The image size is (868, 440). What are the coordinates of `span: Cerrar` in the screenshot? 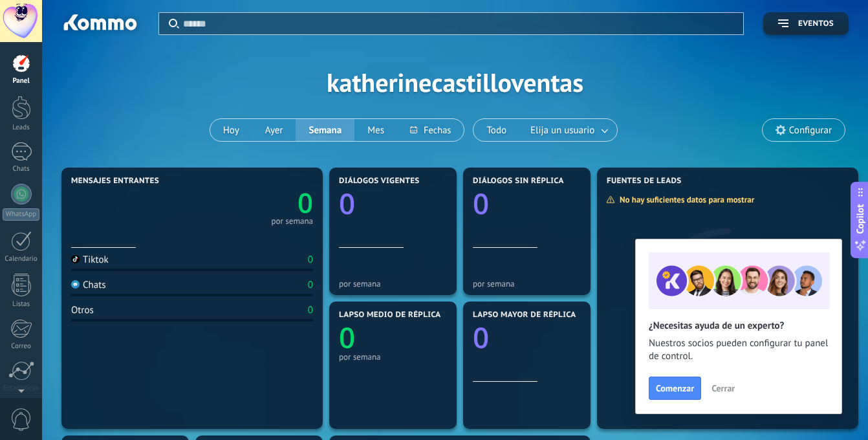 It's located at (723, 388).